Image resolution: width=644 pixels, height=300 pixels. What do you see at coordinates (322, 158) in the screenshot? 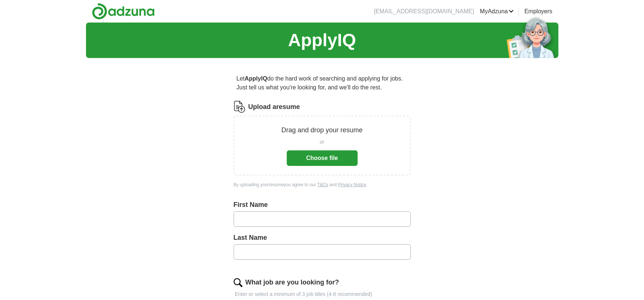
I see `button: Choose file` at bounding box center [322, 158].